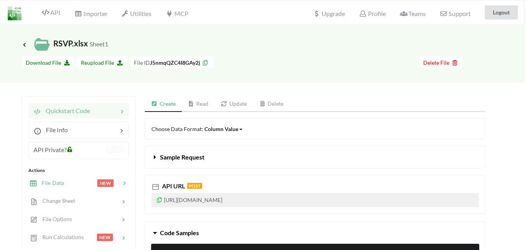 The width and height of the screenshot is (526, 250). What do you see at coordinates (234, 104) in the screenshot?
I see `a: Update` at bounding box center [234, 104].